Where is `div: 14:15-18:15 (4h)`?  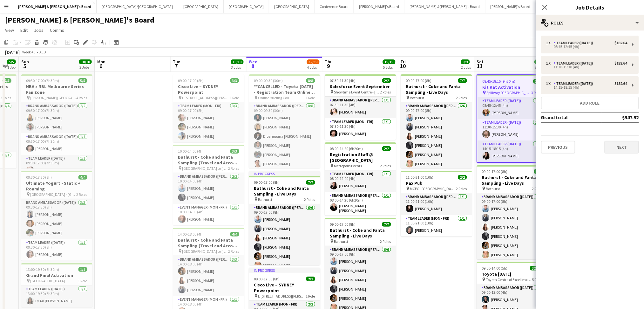
div: 14:15-18:15 (4h) is located at coordinates (587, 87).